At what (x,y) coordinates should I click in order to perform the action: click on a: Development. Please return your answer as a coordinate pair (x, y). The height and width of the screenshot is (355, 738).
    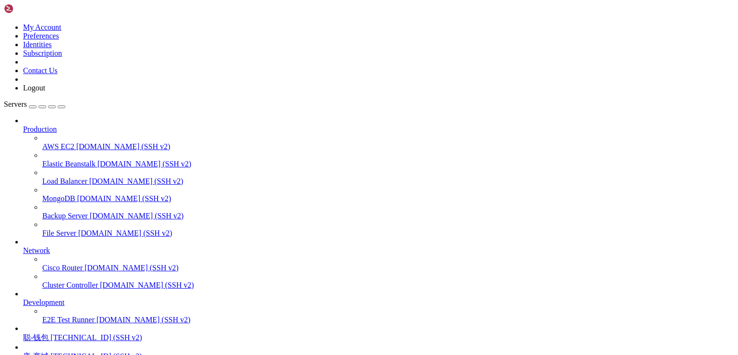
    Looking at the image, I should click on (379, 302).